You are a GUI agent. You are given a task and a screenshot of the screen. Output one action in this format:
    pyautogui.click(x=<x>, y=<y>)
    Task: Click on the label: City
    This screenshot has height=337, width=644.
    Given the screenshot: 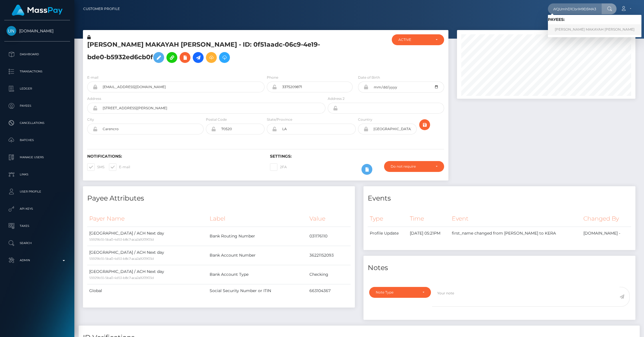 What is the action you would take?
    pyautogui.click(x=90, y=120)
    